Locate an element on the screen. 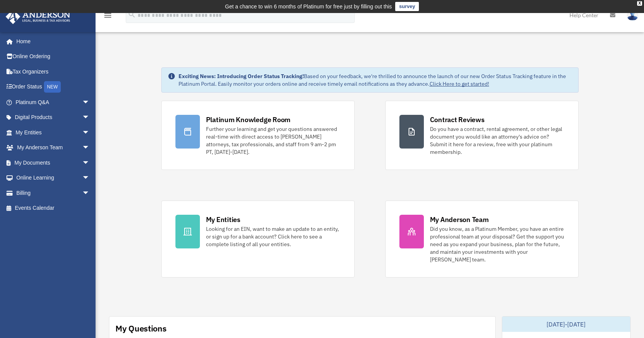 This screenshot has width=644, height=338. div: Based on your feedback, we're thrilled to announce the launch of our new Order Status Tracking fe... is located at coordinates (375, 80).